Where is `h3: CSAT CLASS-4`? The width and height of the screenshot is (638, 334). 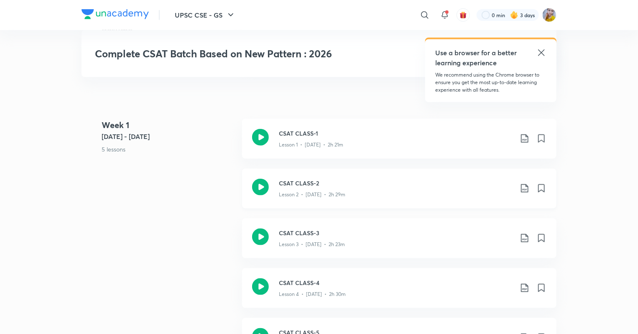
h3: CSAT CLASS-4 is located at coordinates (396, 282).